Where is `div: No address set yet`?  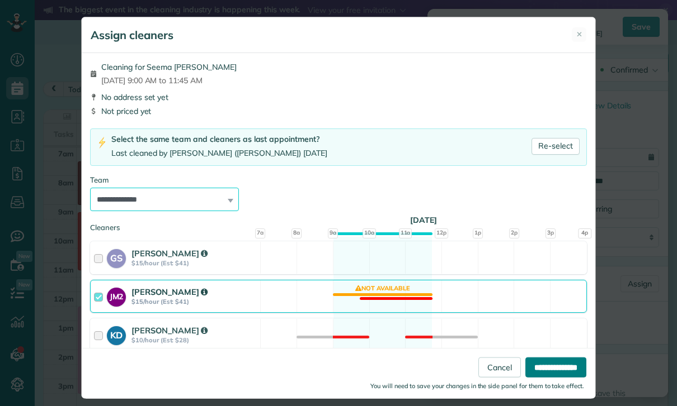 div: No address set yet is located at coordinates (338, 97).